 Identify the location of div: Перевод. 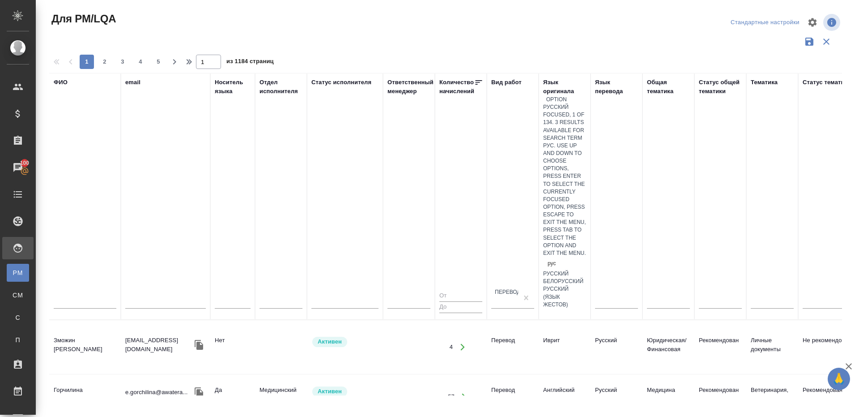
(507, 292).